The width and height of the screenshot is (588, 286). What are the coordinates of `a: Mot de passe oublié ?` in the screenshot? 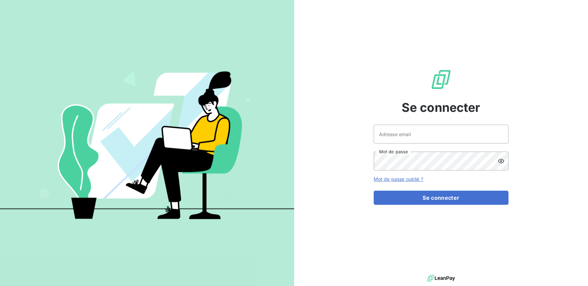 It's located at (398, 179).